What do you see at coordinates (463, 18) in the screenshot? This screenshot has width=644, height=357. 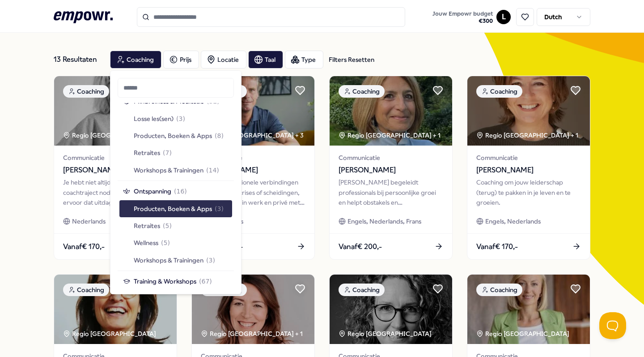 I see `button: Jouw Empowr budget€300` at bounding box center [463, 18].